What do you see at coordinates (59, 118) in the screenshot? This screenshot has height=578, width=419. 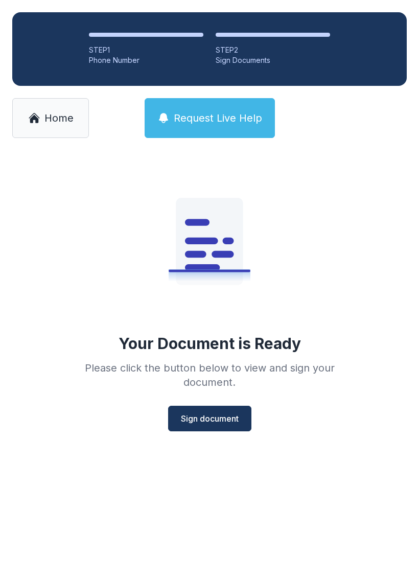 I see `span: Home` at bounding box center [59, 118].